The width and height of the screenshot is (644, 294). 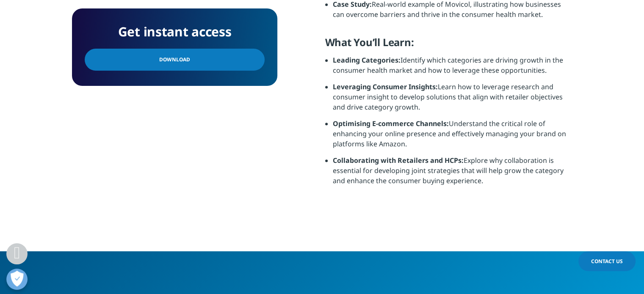 What do you see at coordinates (391, 124) in the screenshot?
I see `strong: Optimising E-commerce Channels:` at bounding box center [391, 124].